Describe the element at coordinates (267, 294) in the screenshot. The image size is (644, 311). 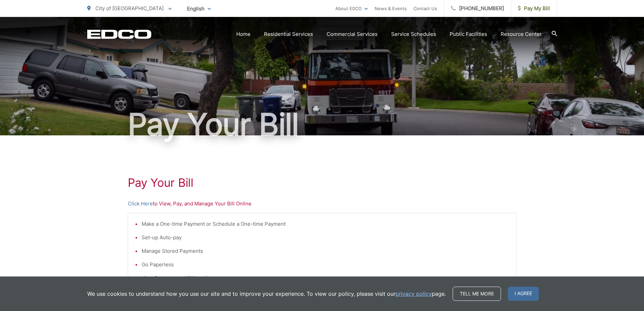
I see `p: We use cookies to understand how you use our site and to improve your experience. To view our pol...` at that location.